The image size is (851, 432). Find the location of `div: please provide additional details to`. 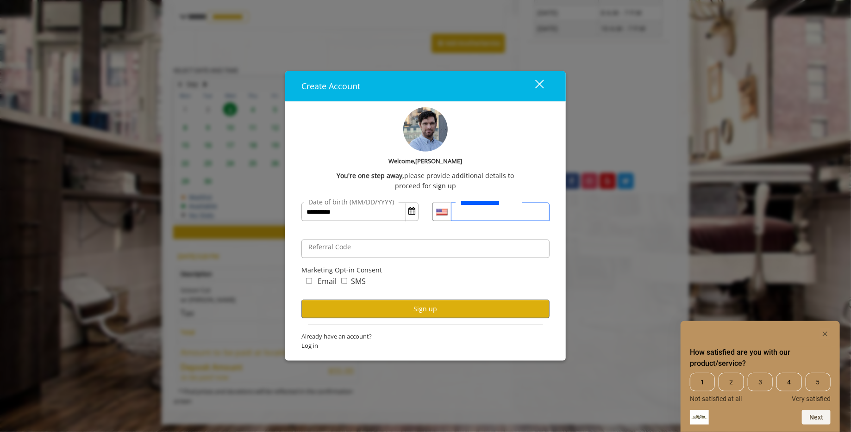

div: please provide additional details to is located at coordinates (425, 175).